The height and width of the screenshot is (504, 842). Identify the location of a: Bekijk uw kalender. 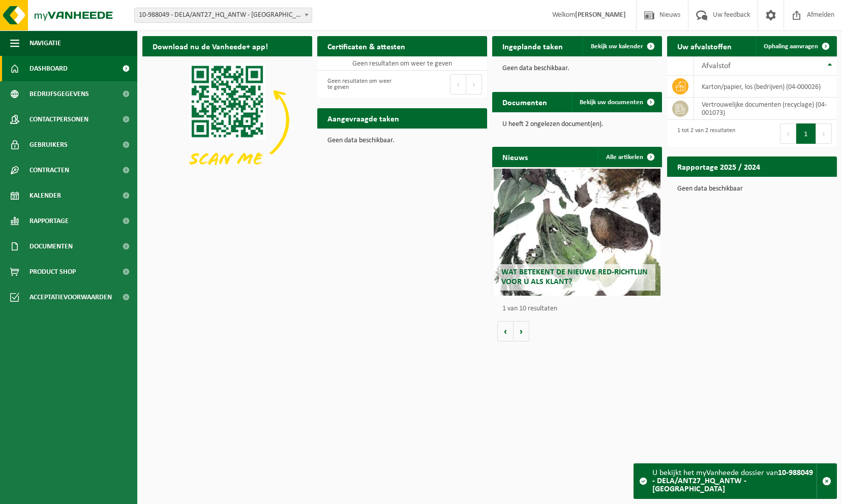
(622, 46).